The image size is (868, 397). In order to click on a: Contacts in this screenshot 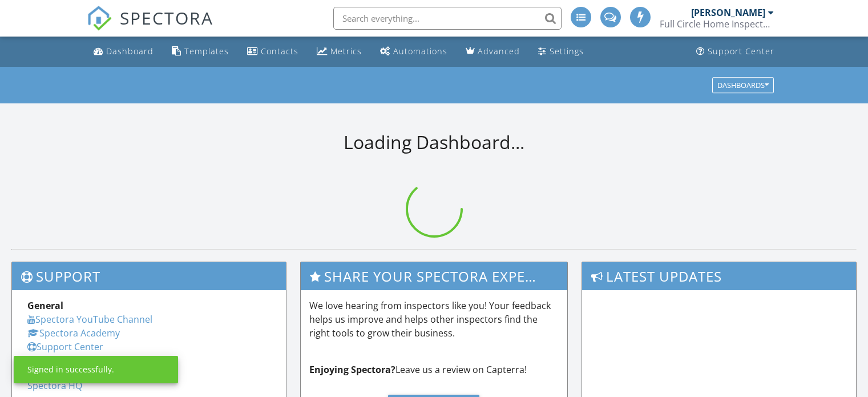, I will do `click(273, 52)`.